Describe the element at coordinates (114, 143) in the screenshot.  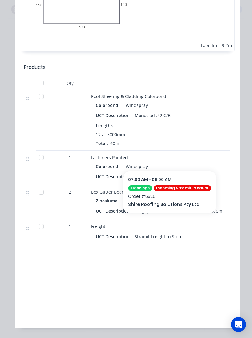
I see `span: 60m` at that location.